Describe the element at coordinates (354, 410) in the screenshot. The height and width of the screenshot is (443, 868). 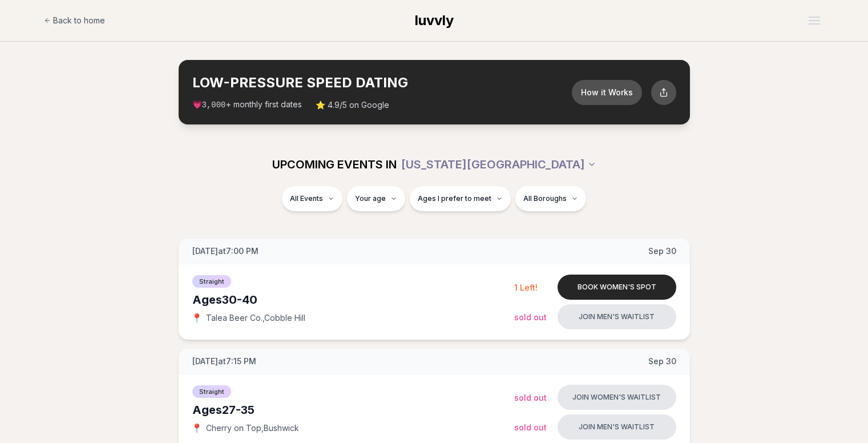
I see `div: Ages 27-35` at that location.